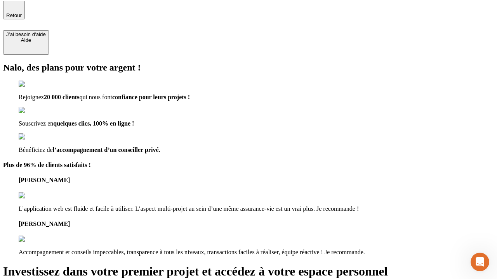  What do you see at coordinates (248, 165) in the screenshot?
I see `h4: Plus de 96% de clients satisfaits !` at bounding box center [248, 165].